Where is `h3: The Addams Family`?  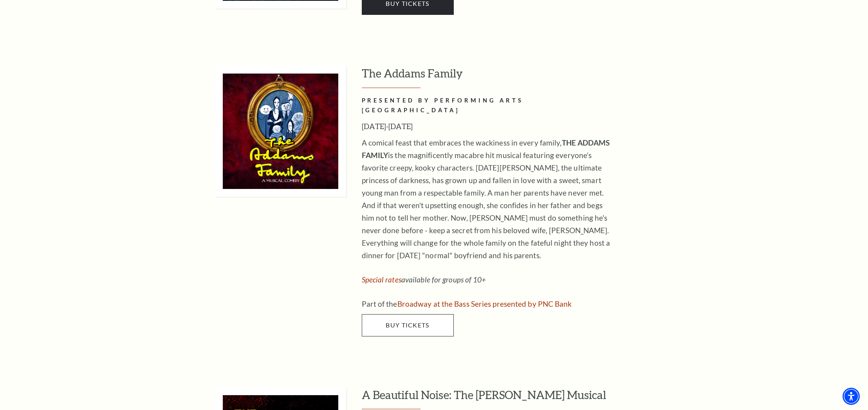 h3: The Addams Family is located at coordinates (519, 77).